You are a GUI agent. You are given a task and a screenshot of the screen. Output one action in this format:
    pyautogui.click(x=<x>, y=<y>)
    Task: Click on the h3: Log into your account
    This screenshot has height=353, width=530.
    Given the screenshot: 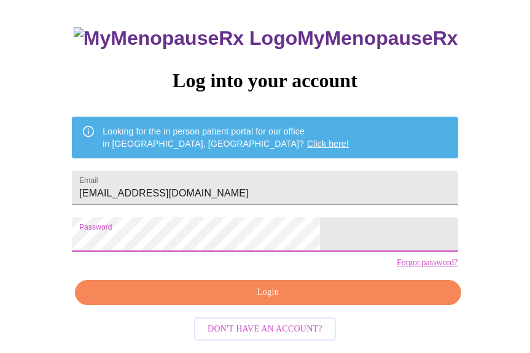 What is the action you would take?
    pyautogui.click(x=265, y=80)
    